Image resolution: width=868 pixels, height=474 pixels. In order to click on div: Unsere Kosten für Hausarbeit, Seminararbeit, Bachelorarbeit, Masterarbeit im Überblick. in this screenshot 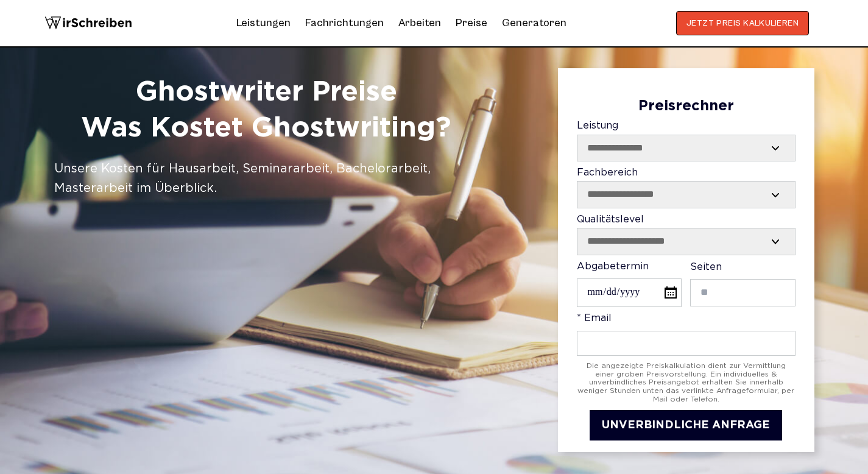, I will do `click(267, 178)`.